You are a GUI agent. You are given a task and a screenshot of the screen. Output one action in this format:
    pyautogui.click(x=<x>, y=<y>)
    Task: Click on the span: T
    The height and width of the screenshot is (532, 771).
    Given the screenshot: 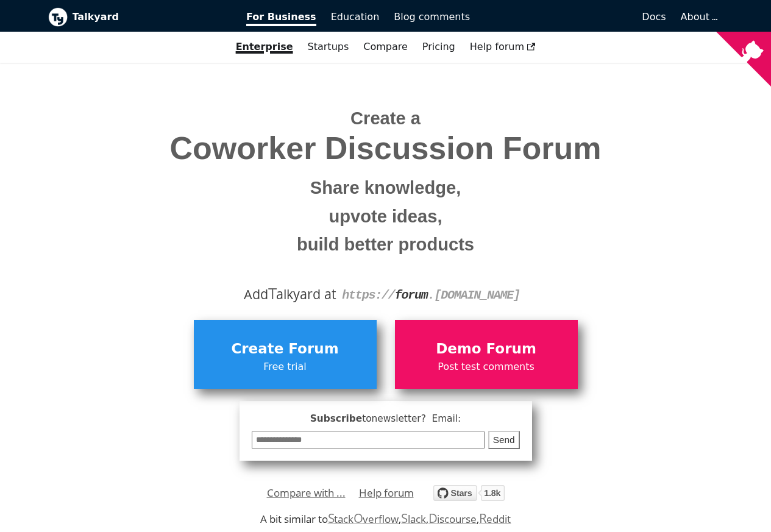 What is the action you would take?
    pyautogui.click(x=272, y=293)
    